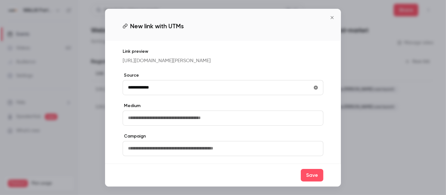 The width and height of the screenshot is (446, 195). Describe the element at coordinates (223, 106) in the screenshot. I see `label: Medium` at that location.